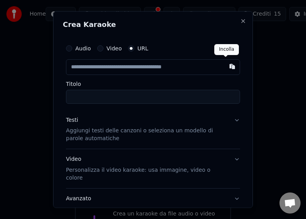 The height and width of the screenshot is (219, 306). I want to click on p: Aggiungi testi delle canzoni o seleziona un modello di parole automatiche, so click(147, 135).